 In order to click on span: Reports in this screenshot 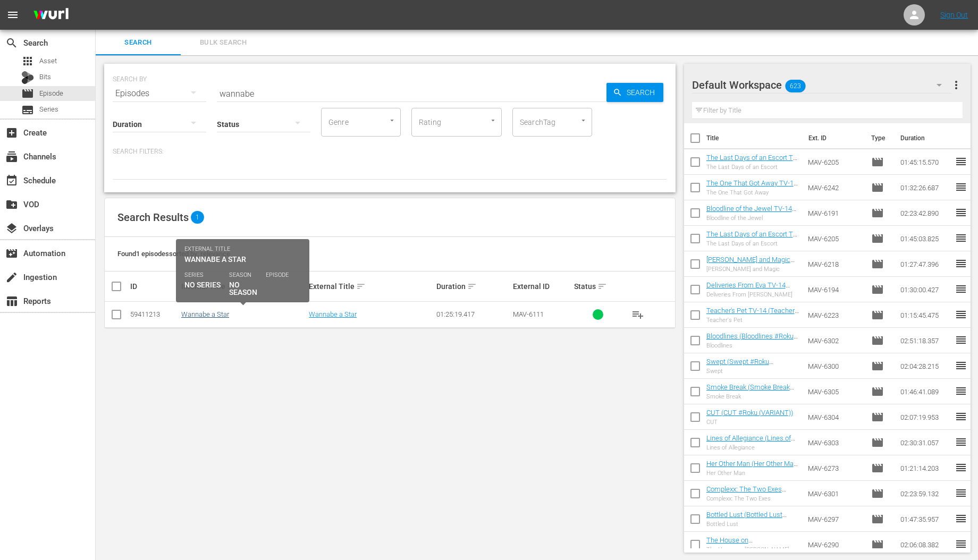, I will do `click(12, 301)`.